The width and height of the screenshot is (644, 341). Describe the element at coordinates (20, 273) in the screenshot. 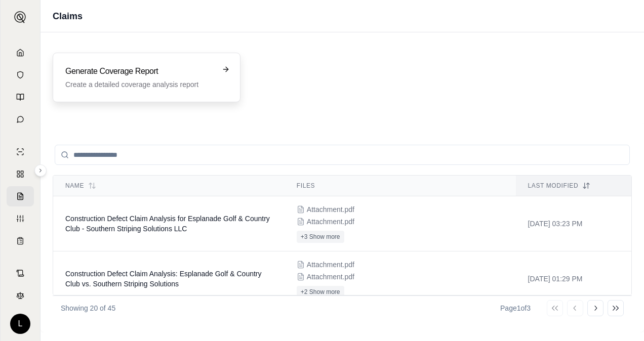

I see `a: Contract Analysis` at that location.